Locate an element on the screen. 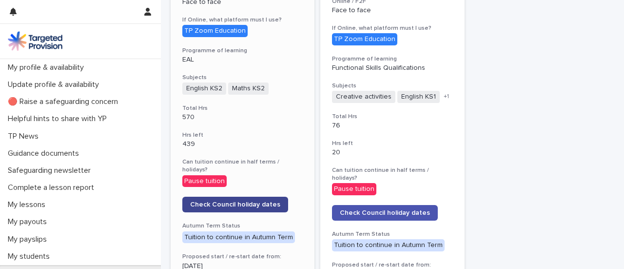 The width and height of the screenshot is (624, 269). span: English KS1 is located at coordinates (418, 96).